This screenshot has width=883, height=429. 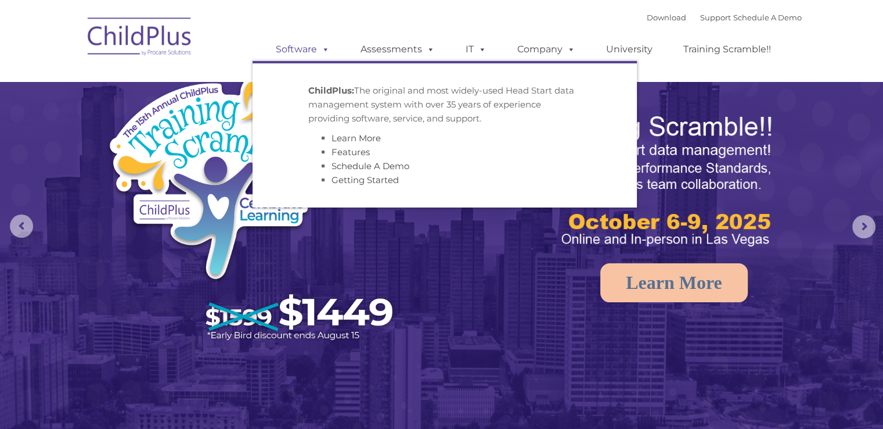 What do you see at coordinates (331, 90) in the screenshot?
I see `strong: ChildPlus:` at bounding box center [331, 90].